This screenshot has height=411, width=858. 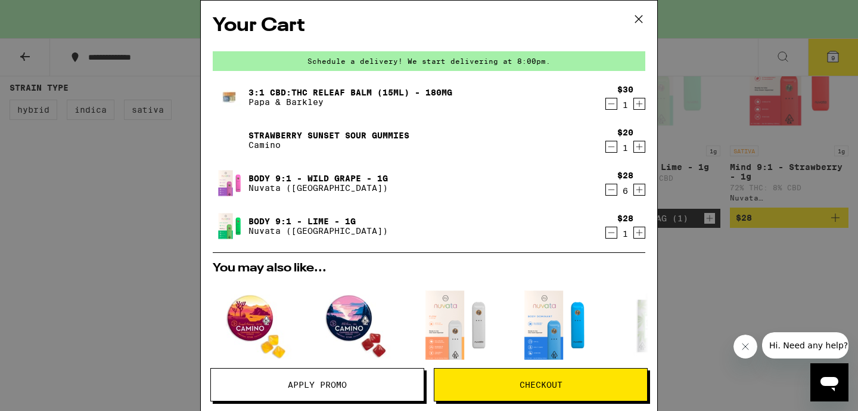 I want to click on h2: You may also like..., so click(x=429, y=268).